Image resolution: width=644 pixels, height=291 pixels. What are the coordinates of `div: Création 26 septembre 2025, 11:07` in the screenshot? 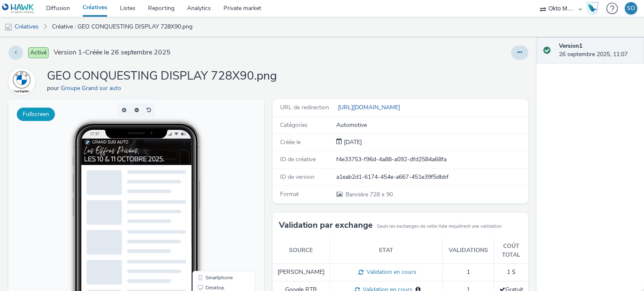 It's located at (352, 143).